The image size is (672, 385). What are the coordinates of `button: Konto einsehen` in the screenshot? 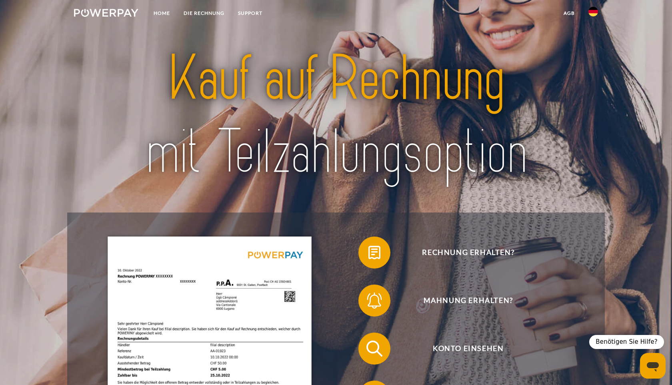 It's located at (463, 349).